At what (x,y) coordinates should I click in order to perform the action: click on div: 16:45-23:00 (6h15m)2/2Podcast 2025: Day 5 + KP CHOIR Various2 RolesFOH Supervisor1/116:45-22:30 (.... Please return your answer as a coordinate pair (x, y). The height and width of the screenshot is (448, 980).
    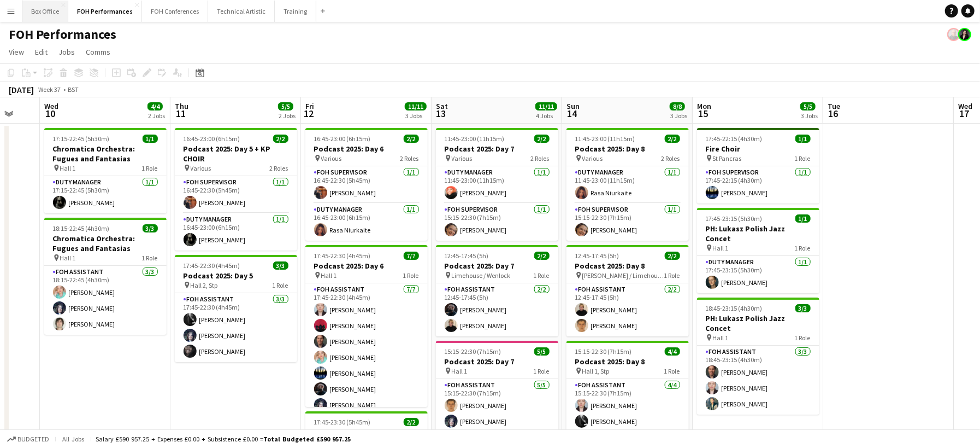
    Looking at the image, I should click on (236, 189).